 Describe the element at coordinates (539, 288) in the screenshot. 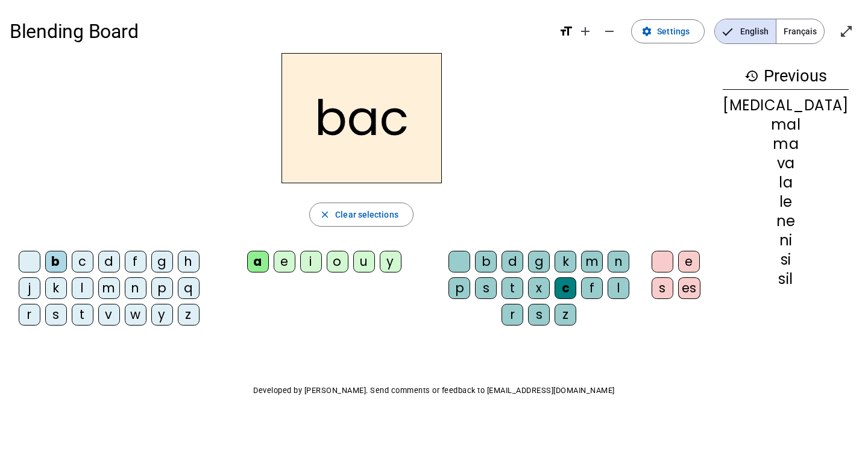

I see `div: x` at that location.